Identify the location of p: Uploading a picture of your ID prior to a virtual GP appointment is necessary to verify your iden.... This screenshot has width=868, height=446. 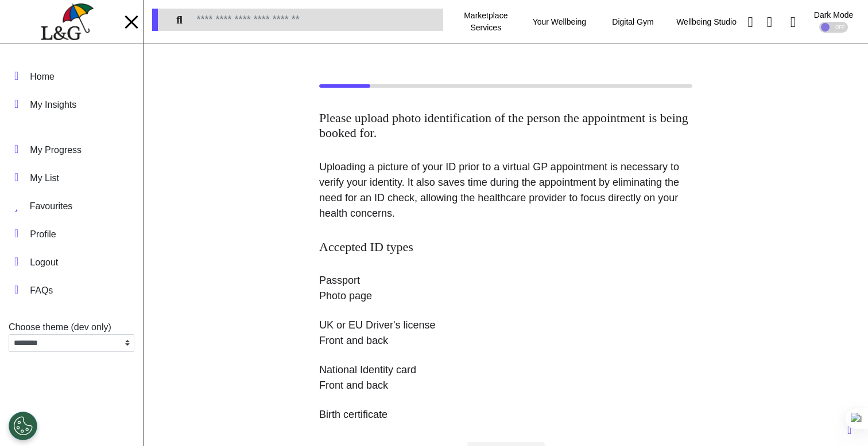
(505, 190).